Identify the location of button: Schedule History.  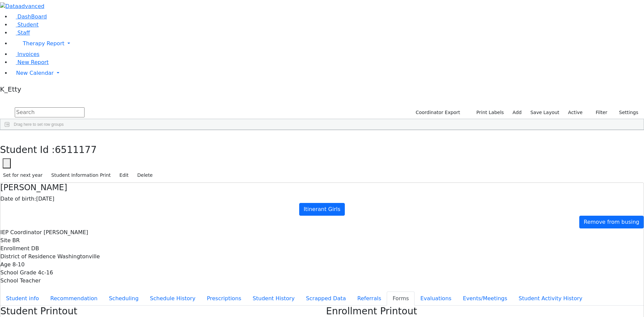
(173, 299).